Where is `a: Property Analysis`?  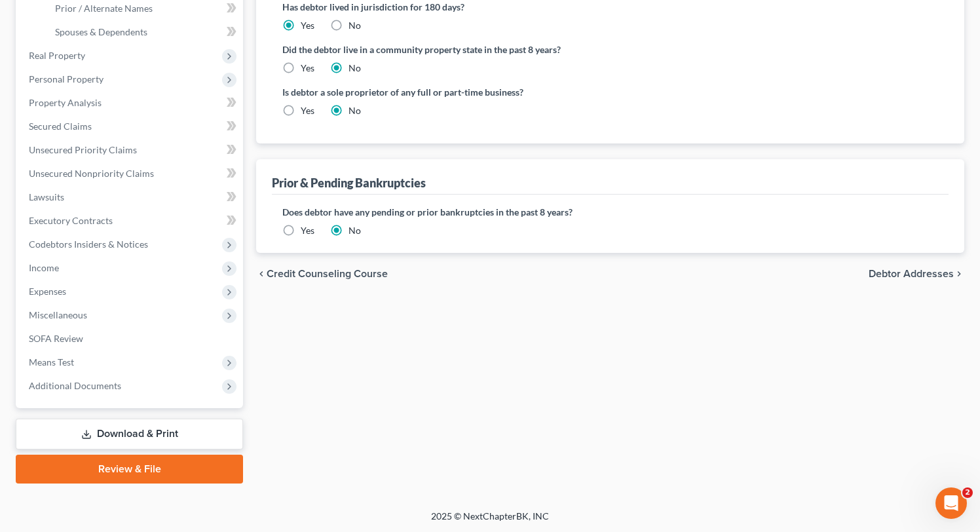
a: Property Analysis is located at coordinates (131, 103).